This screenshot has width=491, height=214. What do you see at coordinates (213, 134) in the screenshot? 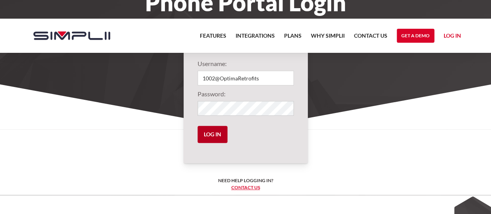
I see `input: Log in` at bounding box center [213, 134].